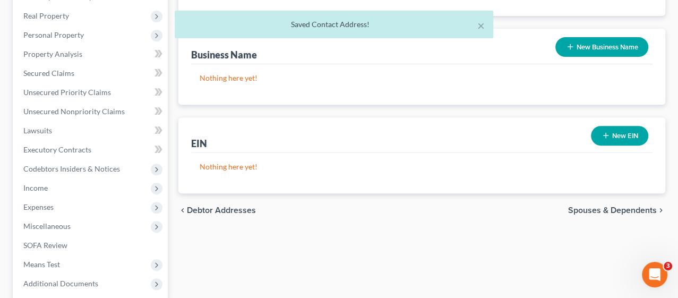 The height and width of the screenshot is (298, 678). I want to click on span: Spouses & Dependents, so click(612, 210).